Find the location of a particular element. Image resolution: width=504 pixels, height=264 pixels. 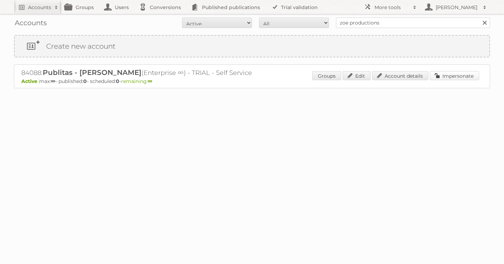

a: Create new account is located at coordinates (252, 46).